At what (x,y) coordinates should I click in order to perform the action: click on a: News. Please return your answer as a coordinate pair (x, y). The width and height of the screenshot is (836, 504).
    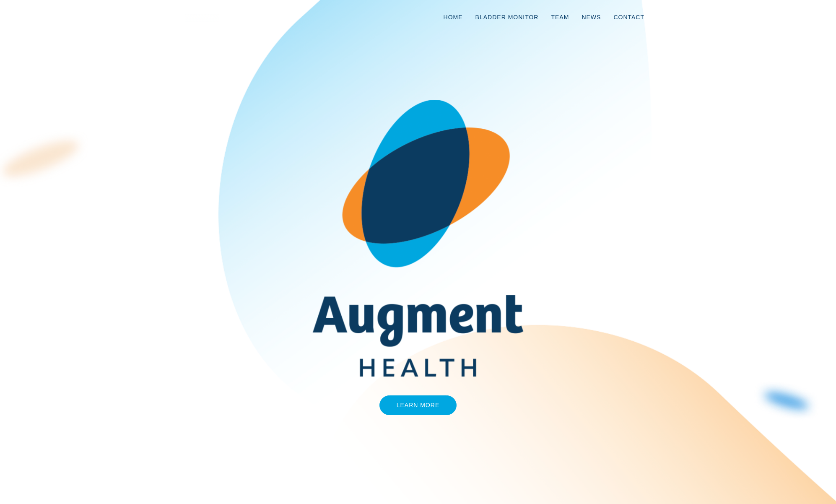
    Looking at the image, I should click on (591, 17).